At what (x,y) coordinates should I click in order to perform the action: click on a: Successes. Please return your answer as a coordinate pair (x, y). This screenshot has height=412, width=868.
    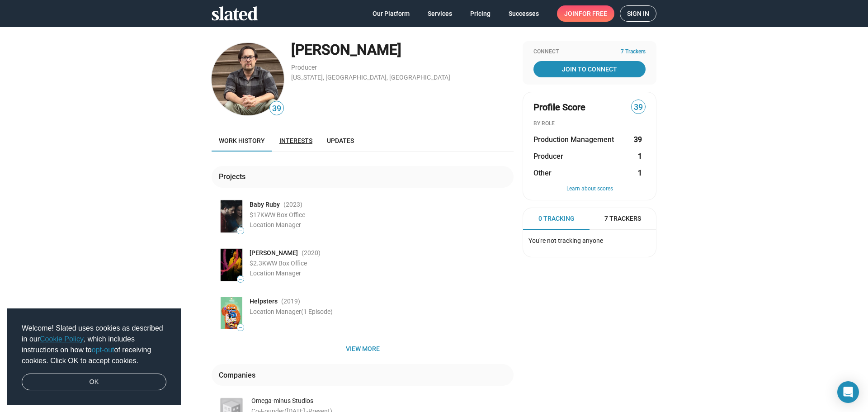
    Looking at the image, I should click on (523, 14).